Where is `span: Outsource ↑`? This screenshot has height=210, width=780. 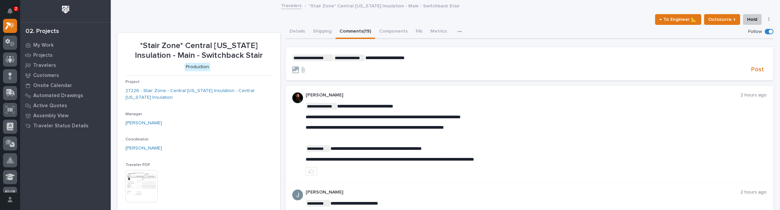 span: Outsource ↑ is located at coordinates (722, 19).